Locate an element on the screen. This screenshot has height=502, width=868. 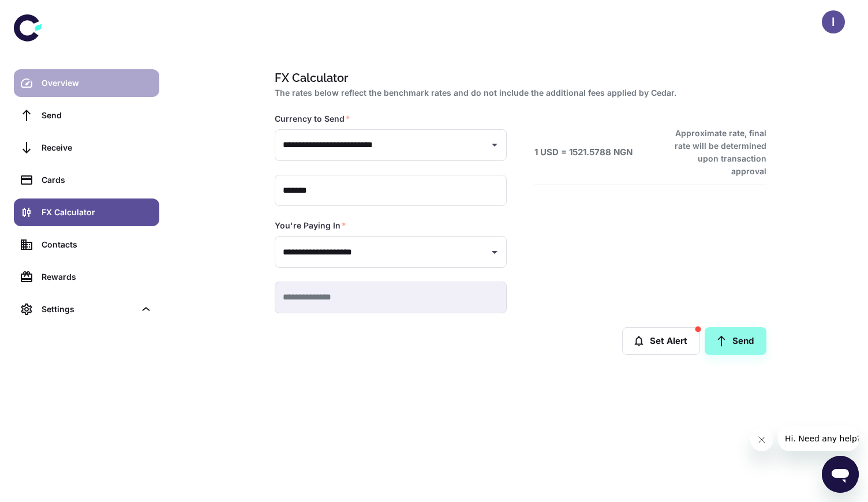
div: Contacts is located at coordinates (97, 244).